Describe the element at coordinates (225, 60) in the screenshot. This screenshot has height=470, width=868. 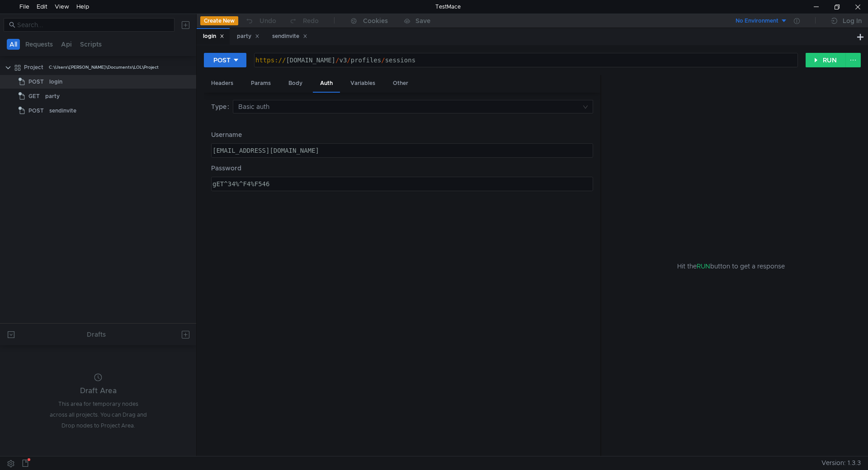
I see `button: POST` at that location.